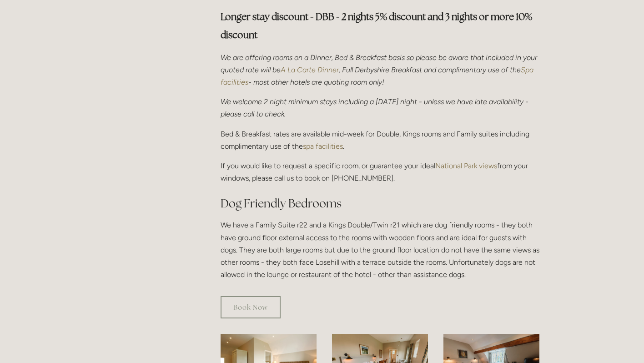  Describe the element at coordinates (430, 70) in the screenshot. I see `em: , Full Derbyshire Breakfast and complimentary use of the` at that location.